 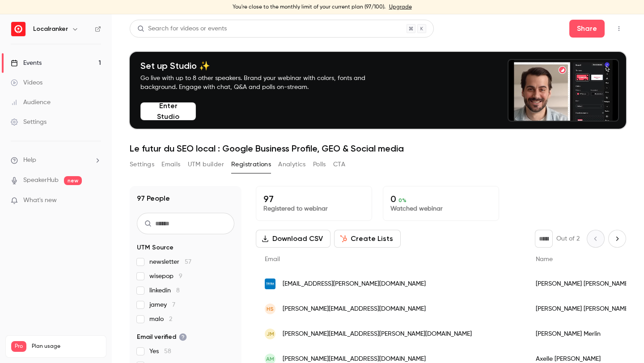 What do you see at coordinates (293, 239) in the screenshot?
I see `button: Download CSV` at bounding box center [293, 239].